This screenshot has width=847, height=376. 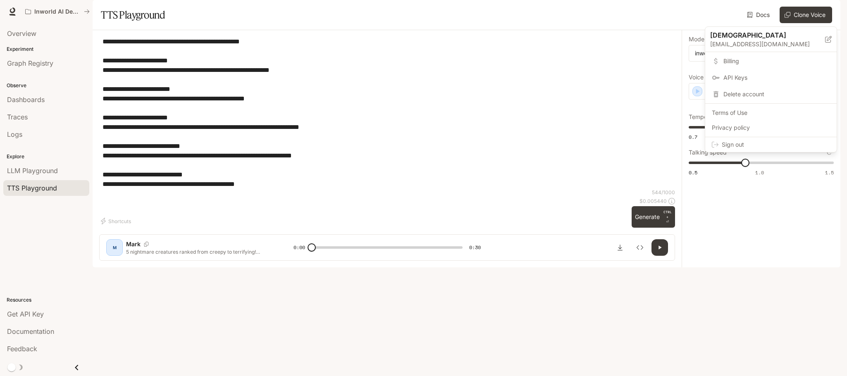 What do you see at coordinates (771, 128) in the screenshot?
I see `a: Privacy policy` at bounding box center [771, 128].